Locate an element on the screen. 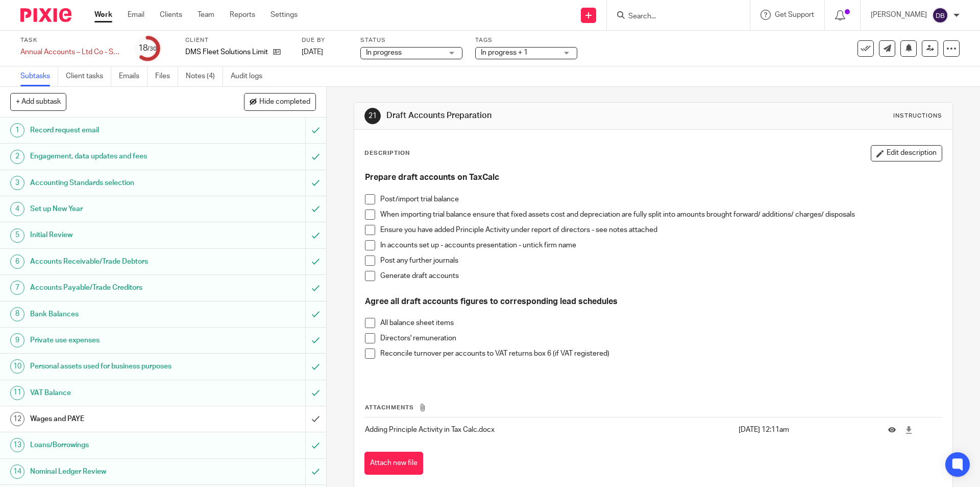 This screenshot has height=487, width=980. button: Attach new file is located at coordinates (393, 463).